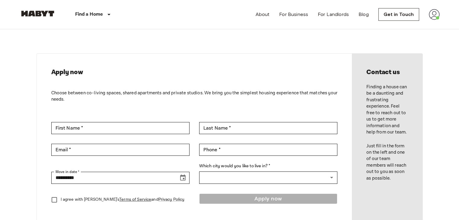 The width and height of the screenshot is (459, 220). What do you see at coordinates (89, 14) in the screenshot?
I see `p: Find a Home` at bounding box center [89, 14].